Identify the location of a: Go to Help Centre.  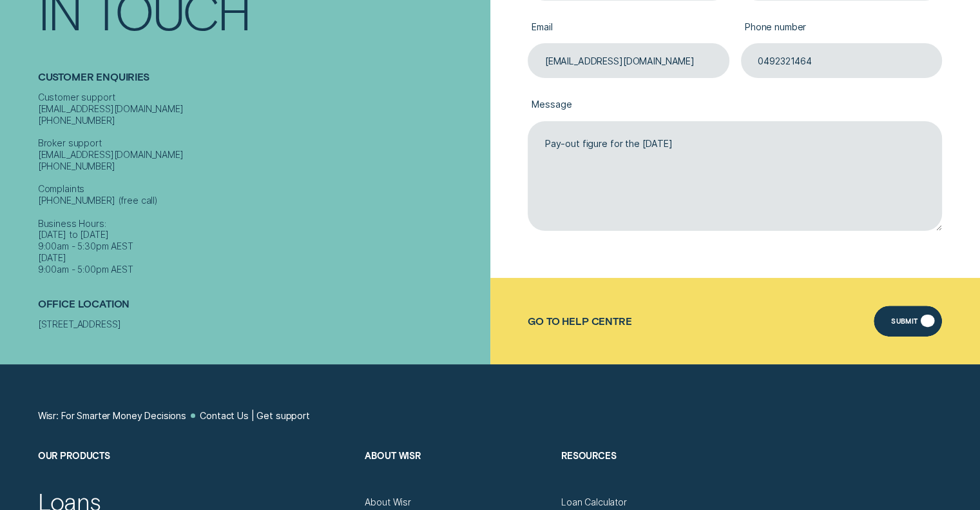
(579, 321).